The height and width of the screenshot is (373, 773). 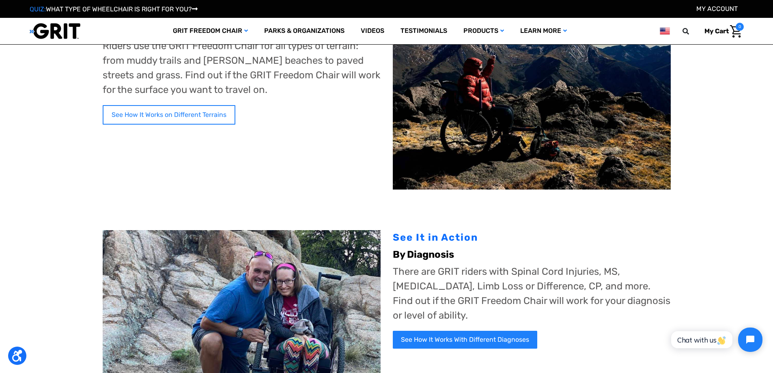 I want to click on a: See How It Works With Different Diagnoses, so click(x=465, y=340).